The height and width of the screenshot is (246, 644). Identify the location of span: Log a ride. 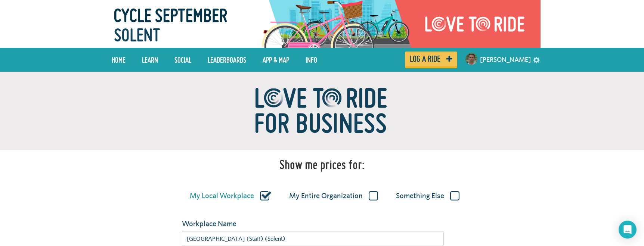
(425, 59).